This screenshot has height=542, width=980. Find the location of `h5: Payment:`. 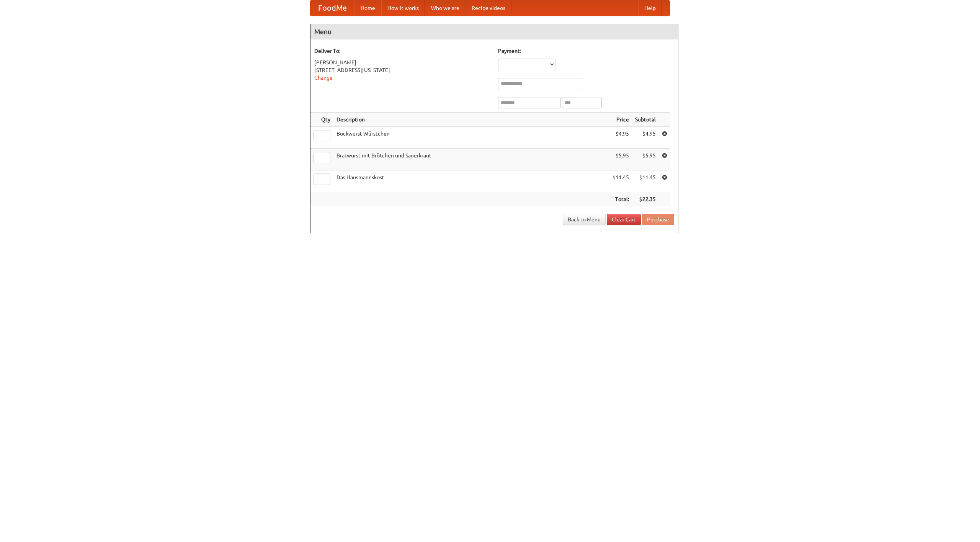

h5: Payment: is located at coordinates (586, 51).